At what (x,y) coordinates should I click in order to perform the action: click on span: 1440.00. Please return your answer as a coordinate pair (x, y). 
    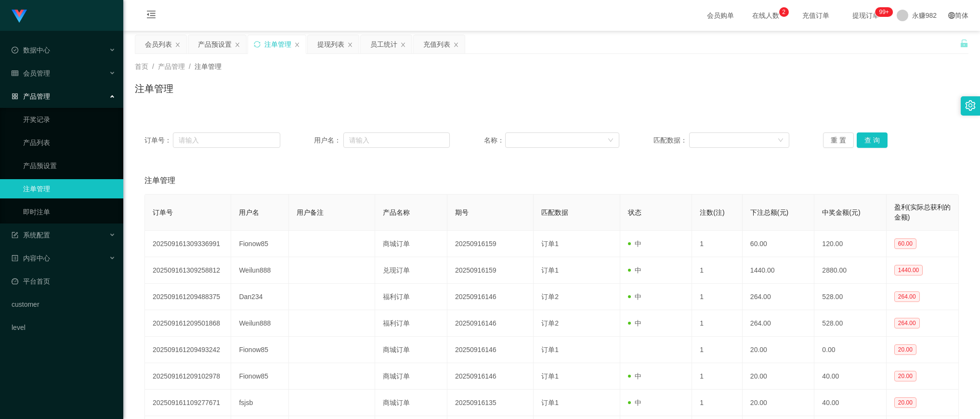
    Looking at the image, I should click on (908, 270).